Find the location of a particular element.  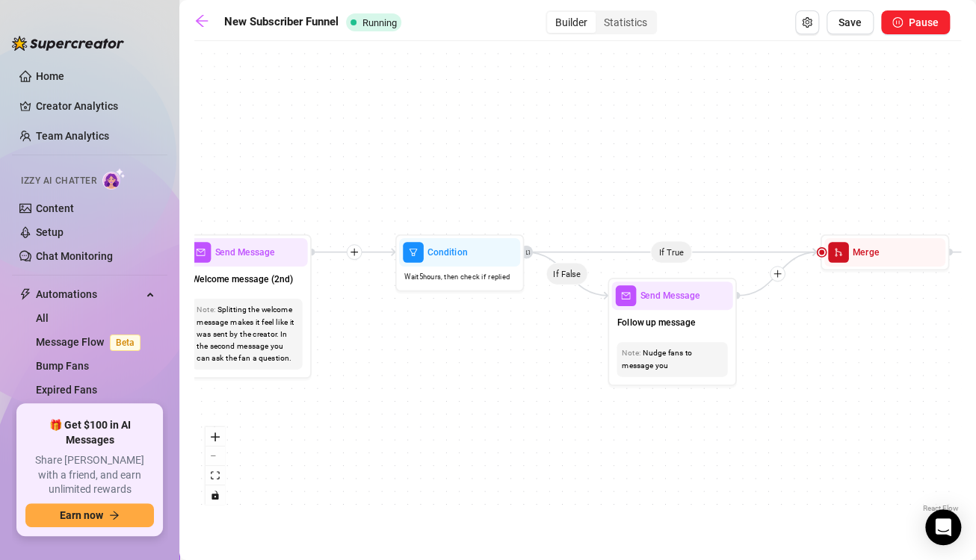

a: arrow-left is located at coordinates (206, 22).